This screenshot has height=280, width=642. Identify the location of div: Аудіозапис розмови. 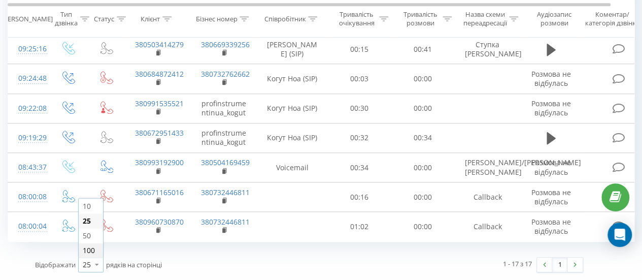
(554, 19).